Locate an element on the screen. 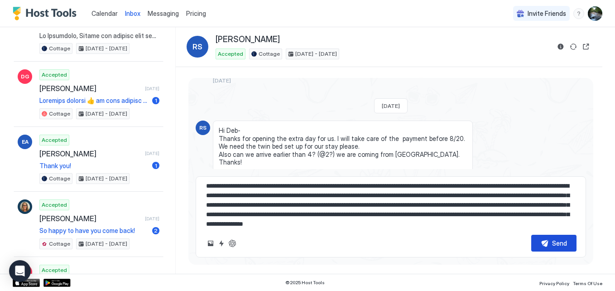 This screenshot has width=615, height=291. a: Calendar is located at coordinates (105, 13).